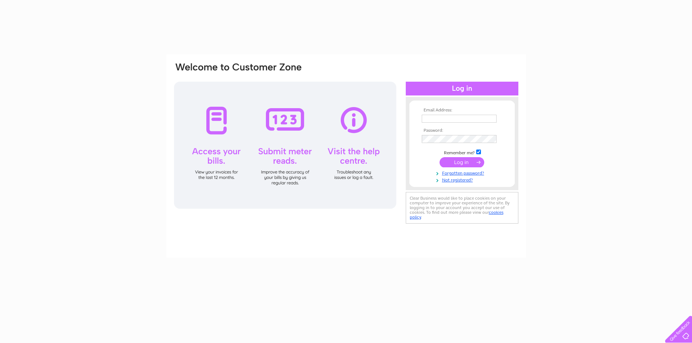 This screenshot has width=692, height=343. Describe the element at coordinates (463, 179) in the screenshot. I see `a: Not registered?` at that location.